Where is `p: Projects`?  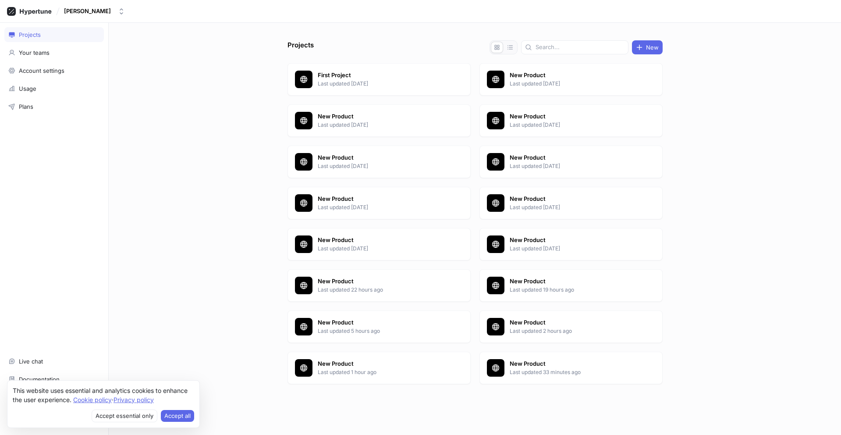 p: Projects is located at coordinates (301, 47).